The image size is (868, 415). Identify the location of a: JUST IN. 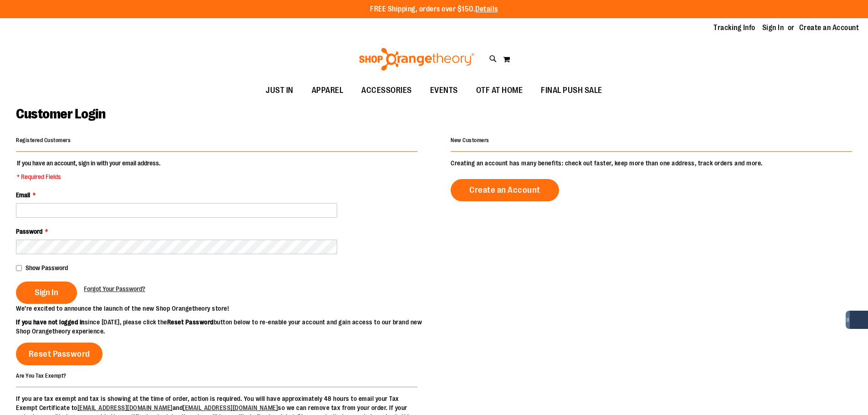
(280, 91).